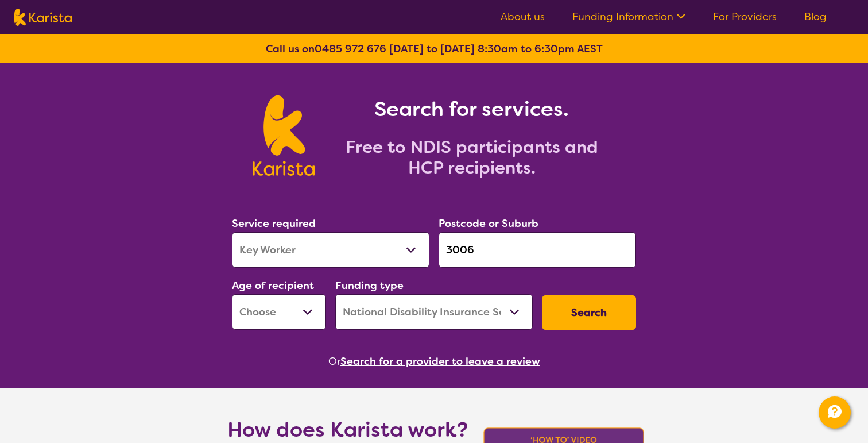  Describe the element at coordinates (472, 158) in the screenshot. I see `h2: Free to NDIS participants and HCP recipients.` at that location.